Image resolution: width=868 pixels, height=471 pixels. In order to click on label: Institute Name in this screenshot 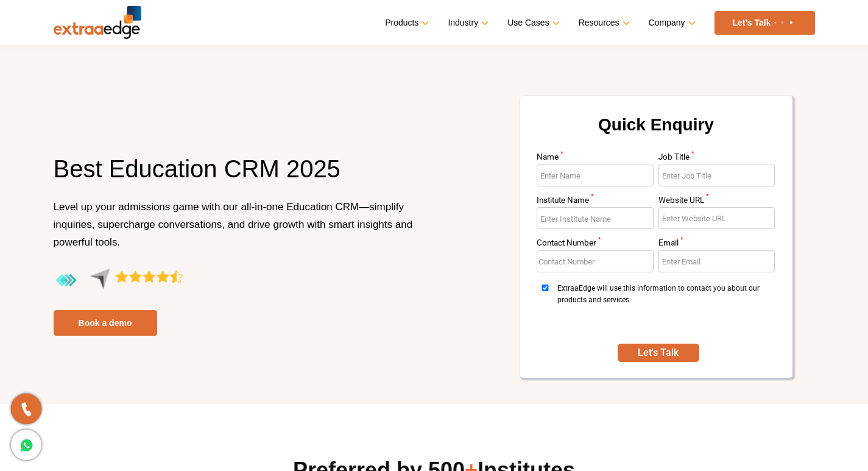, I will do `click(595, 202)`.